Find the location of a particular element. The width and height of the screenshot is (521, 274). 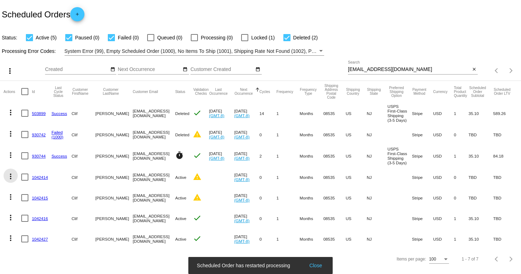

a: 1042416 is located at coordinates (40, 218).